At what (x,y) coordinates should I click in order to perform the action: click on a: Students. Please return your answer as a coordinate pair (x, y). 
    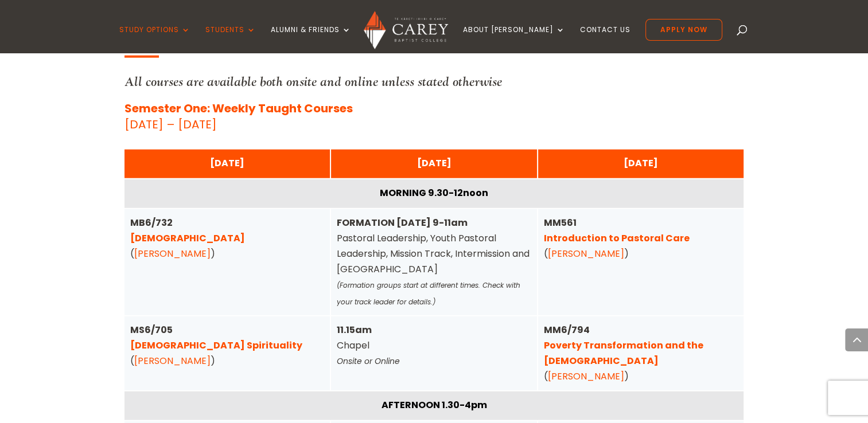
    Looking at the image, I should click on (230, 39).